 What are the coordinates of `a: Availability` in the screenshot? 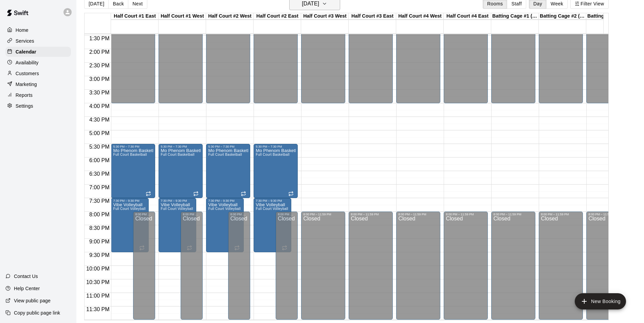 It's located at (38, 62).